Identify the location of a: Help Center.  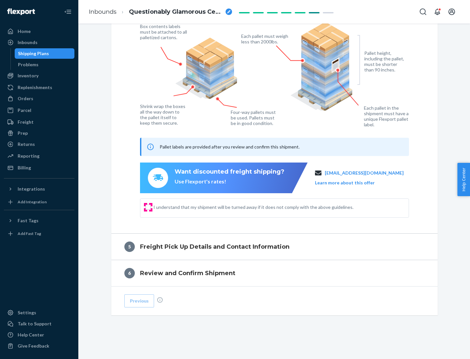
(39, 335).